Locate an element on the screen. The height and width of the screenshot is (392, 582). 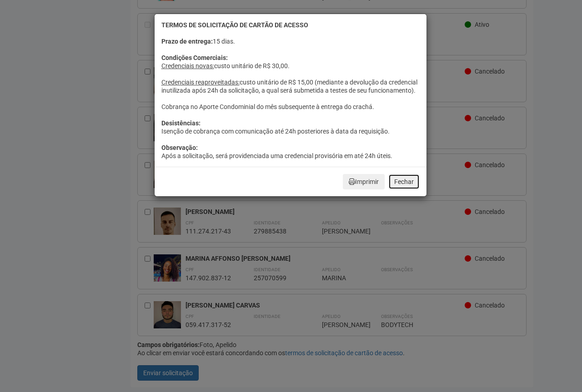
button: Fechar is located at coordinates (404, 182).